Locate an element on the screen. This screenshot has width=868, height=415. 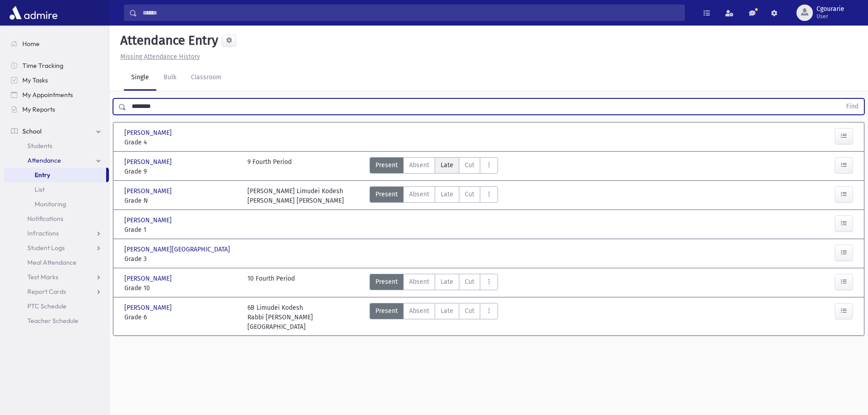
span: Meal Attendance is located at coordinates (52, 263).